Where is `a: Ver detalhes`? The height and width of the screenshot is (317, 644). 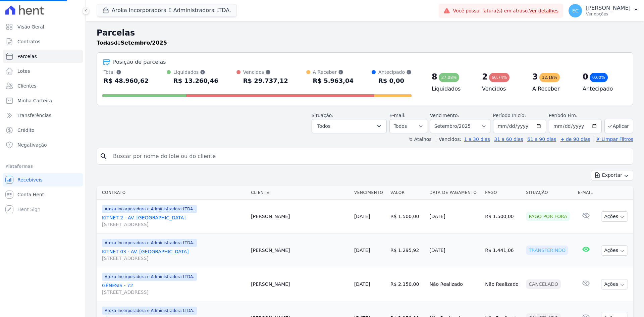
a: Ver detalhes is located at coordinates (544, 11).